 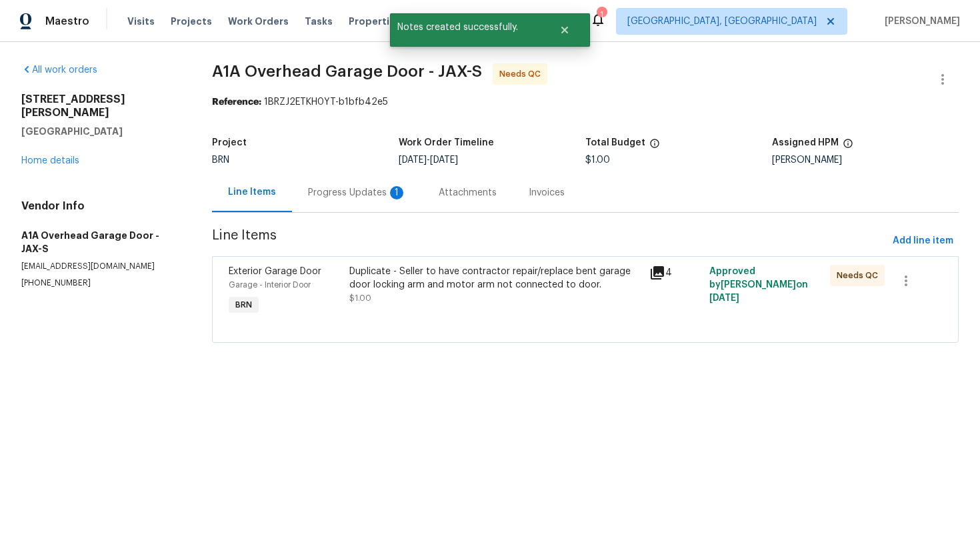 I want to click on div: Attachments, so click(x=468, y=193).